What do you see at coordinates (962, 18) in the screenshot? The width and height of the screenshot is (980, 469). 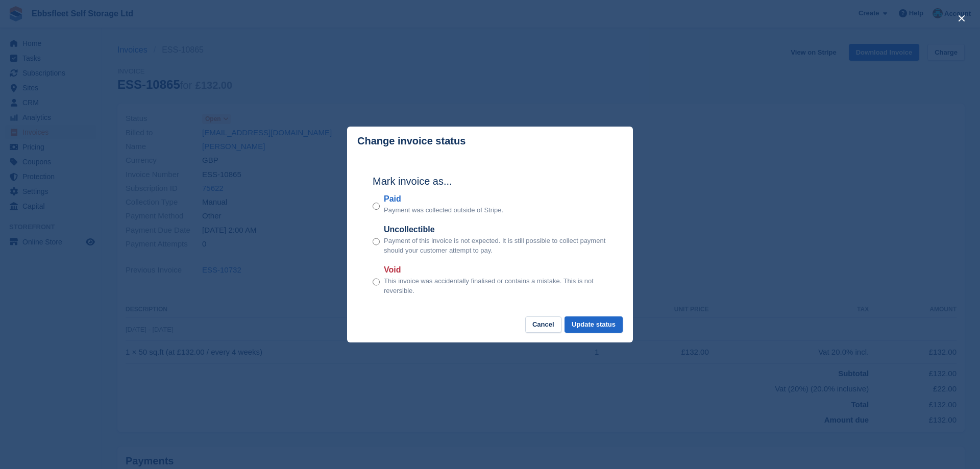 I see `button: close` at bounding box center [962, 18].